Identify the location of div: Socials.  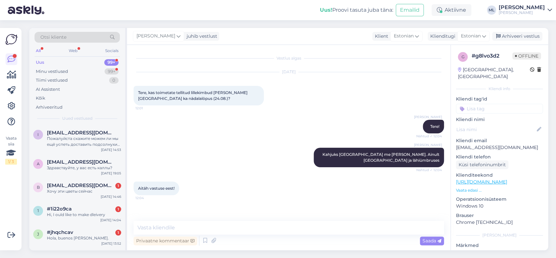
(112, 51).